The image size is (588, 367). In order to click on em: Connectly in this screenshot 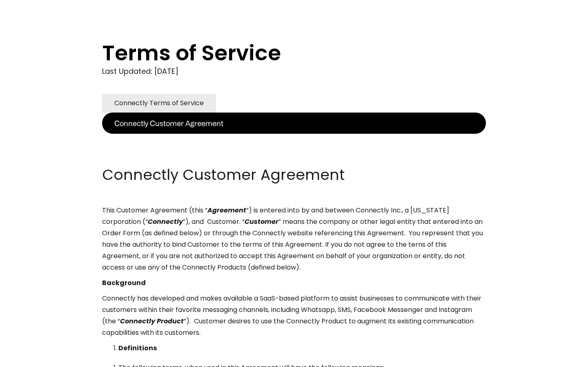, I will do `click(165, 222)`.